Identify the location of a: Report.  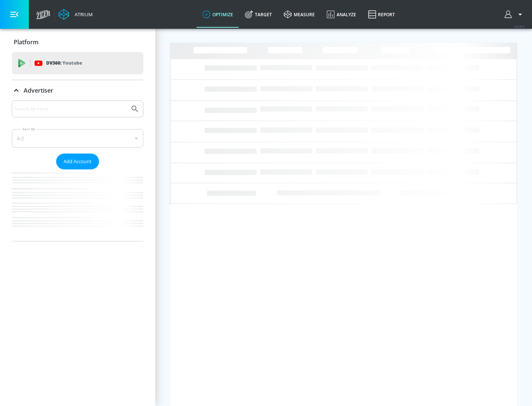
(381, 14).